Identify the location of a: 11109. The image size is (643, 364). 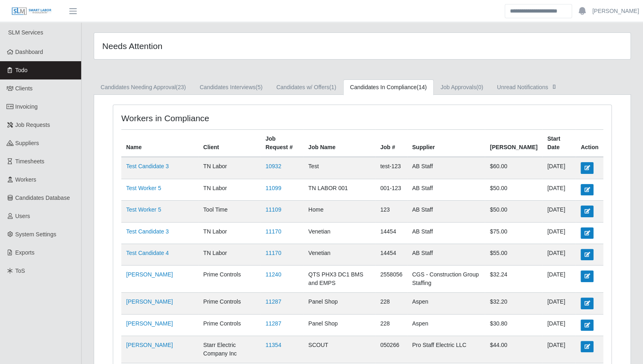
(273, 209).